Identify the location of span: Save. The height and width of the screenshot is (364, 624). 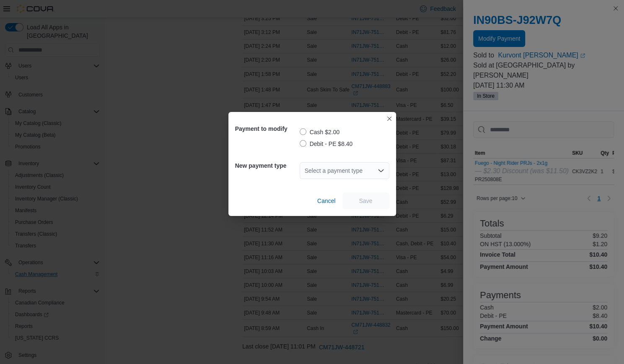
(366, 201).